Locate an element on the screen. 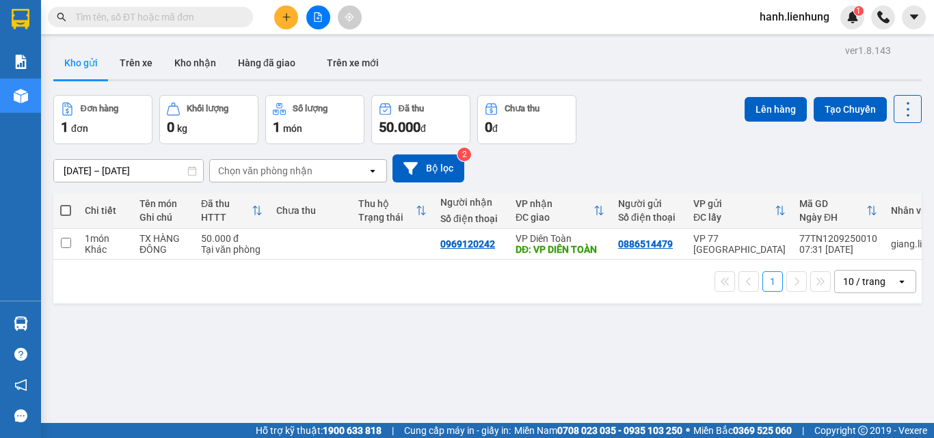 Image resolution: width=934 pixels, height=438 pixels. button: Đã thu50.000đ is located at coordinates (420, 120).